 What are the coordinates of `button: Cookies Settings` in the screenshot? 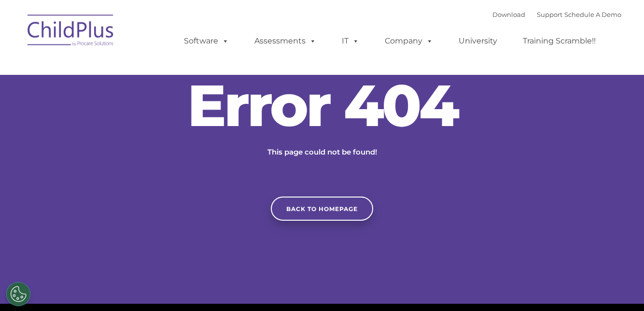 It's located at (18, 294).